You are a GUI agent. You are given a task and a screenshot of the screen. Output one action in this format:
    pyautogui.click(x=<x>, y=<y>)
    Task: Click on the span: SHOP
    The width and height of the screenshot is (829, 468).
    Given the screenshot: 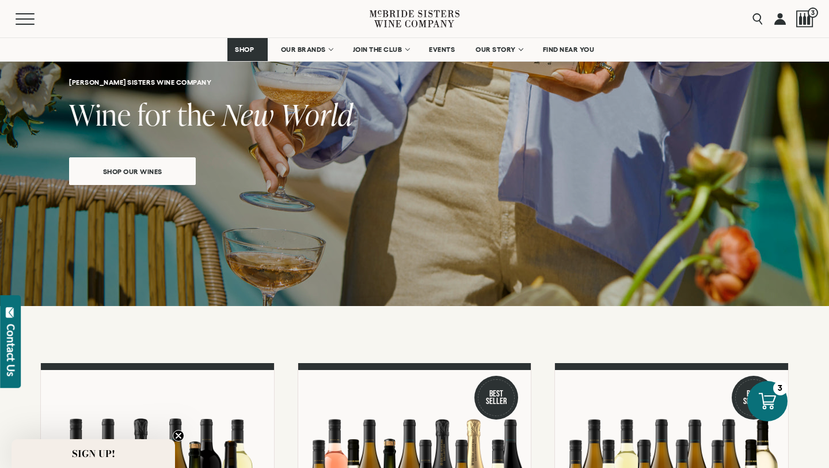 What is the action you would take?
    pyautogui.click(x=245, y=50)
    